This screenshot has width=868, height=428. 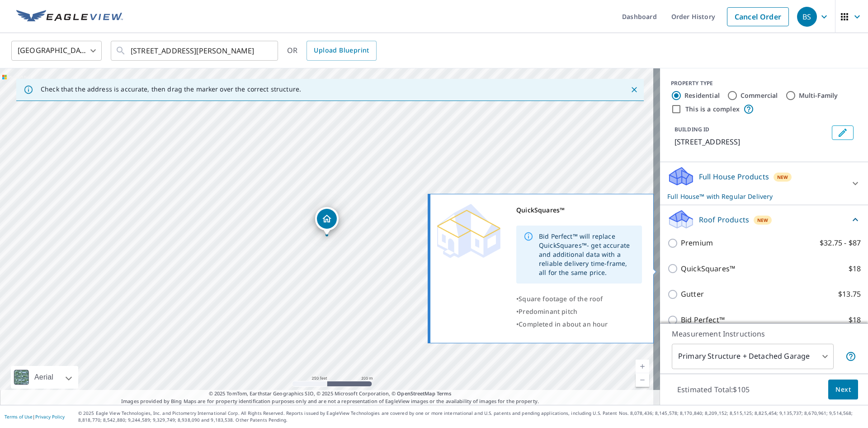 What do you see at coordinates (714, 389) in the screenshot?
I see `p: Estimated Total: $105` at bounding box center [714, 389].